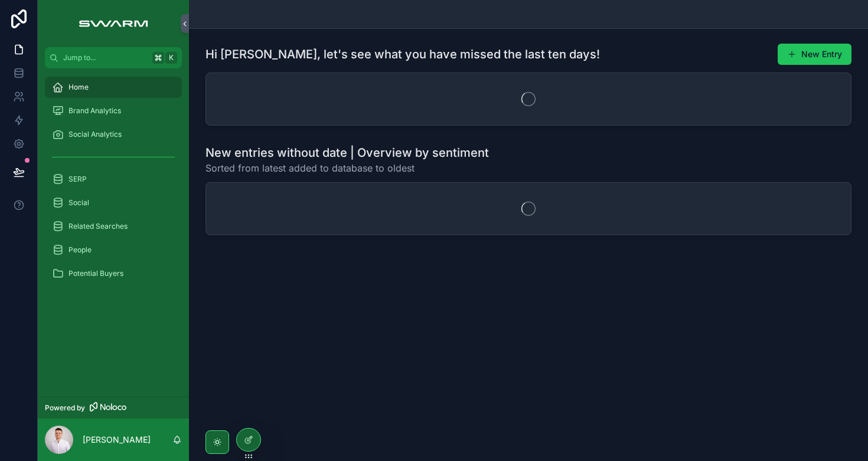  Describe the element at coordinates (113, 184) in the screenshot. I see `div: scrollable content` at that location.